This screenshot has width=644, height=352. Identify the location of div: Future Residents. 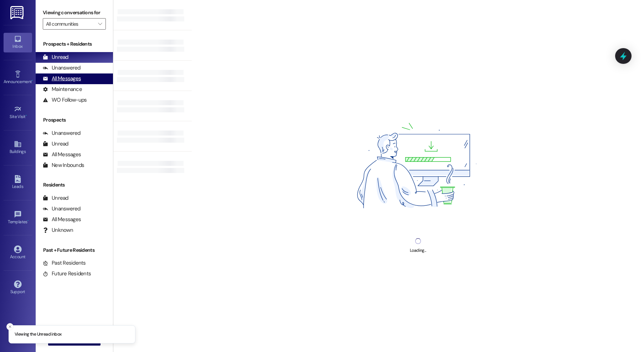
(66, 273).